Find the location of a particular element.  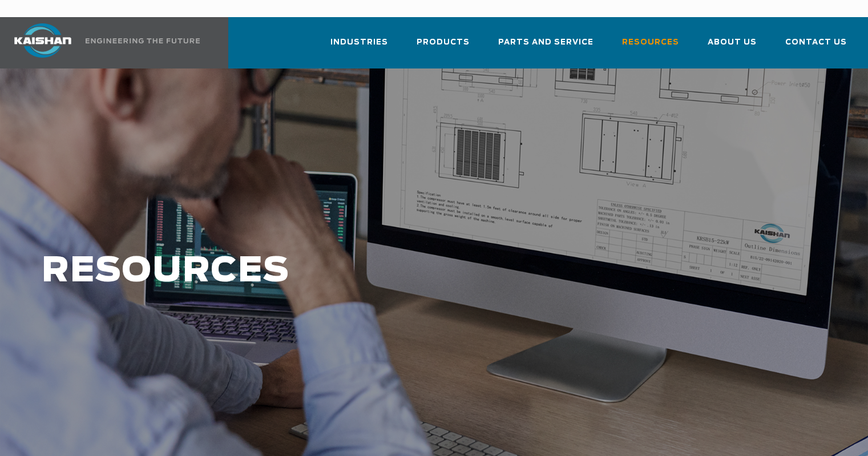

a: Resources is located at coordinates (651, 47).